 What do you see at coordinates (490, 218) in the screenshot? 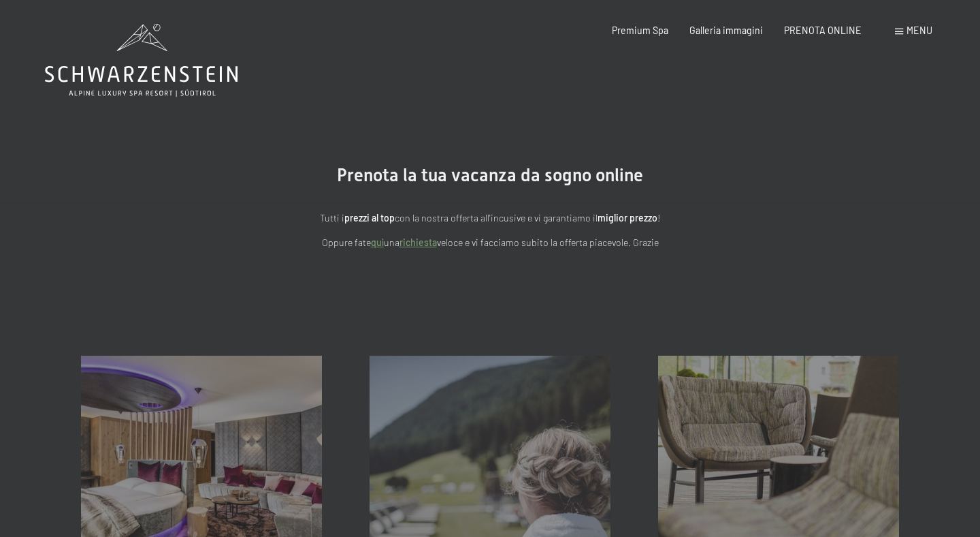
I see `p: Tutti i con la nostra offerta all'incusive e vi garantiamo il !` at bounding box center [490, 218].